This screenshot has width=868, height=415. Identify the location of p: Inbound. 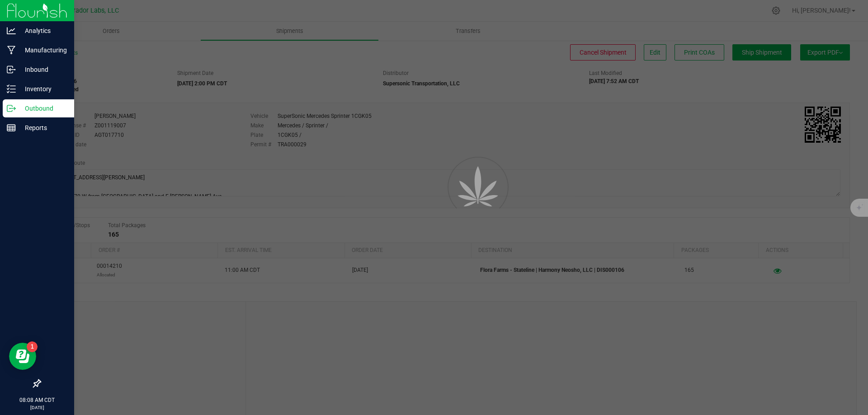
(43, 70).